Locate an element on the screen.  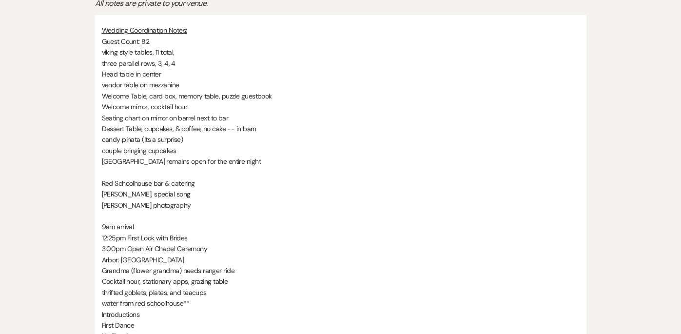
p: Introductions is located at coordinates (341, 315).